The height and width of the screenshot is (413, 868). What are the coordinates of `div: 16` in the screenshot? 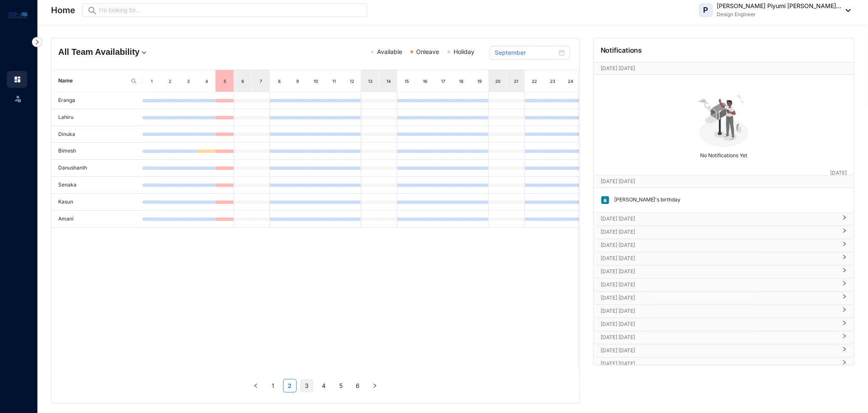 It's located at (425, 81).